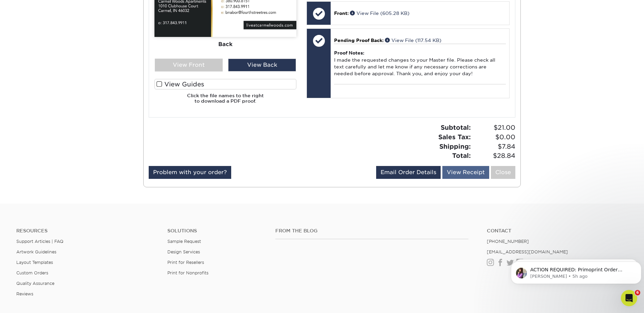 This screenshot has height=313, width=644. I want to click on strong: Proof Notes:, so click(349, 53).